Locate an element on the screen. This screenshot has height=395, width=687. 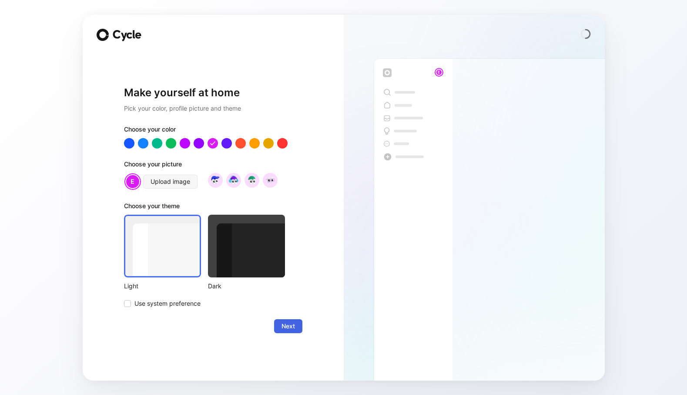
button: Upload image is located at coordinates (170, 181).